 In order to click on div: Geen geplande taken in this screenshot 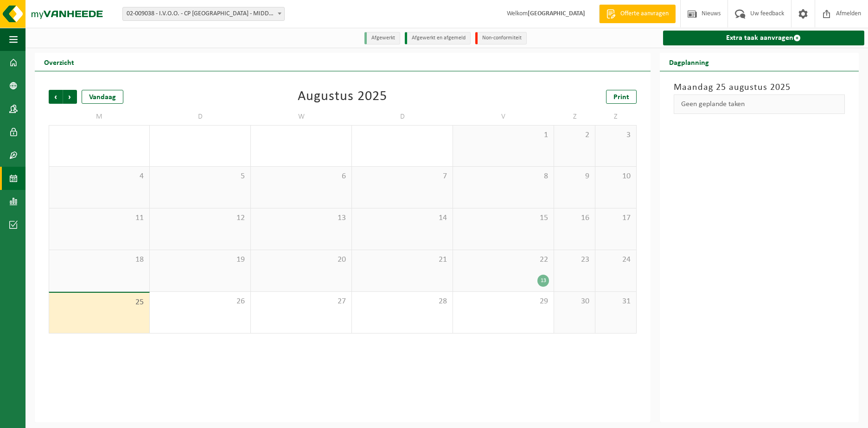, I will do `click(759, 104)`.